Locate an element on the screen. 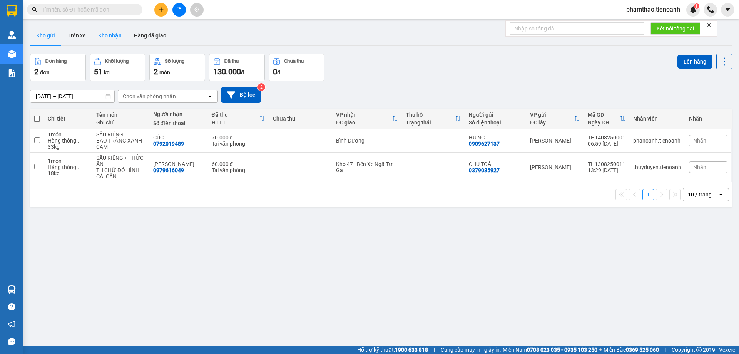  span: close is located at coordinates (709, 25).